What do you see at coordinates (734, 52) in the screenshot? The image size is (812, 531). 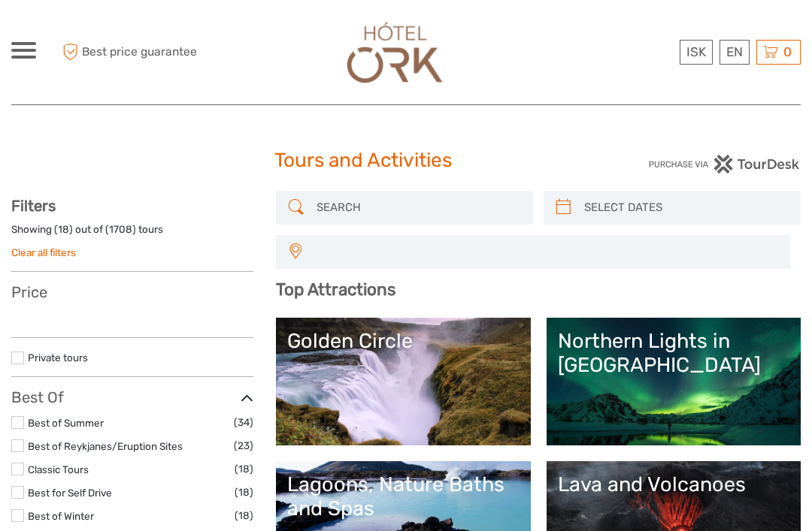 I see `div: EN` at bounding box center [734, 52].